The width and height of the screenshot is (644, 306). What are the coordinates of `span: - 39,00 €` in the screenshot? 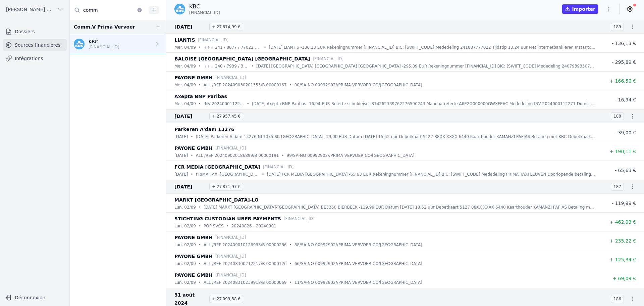 It's located at (625, 133).